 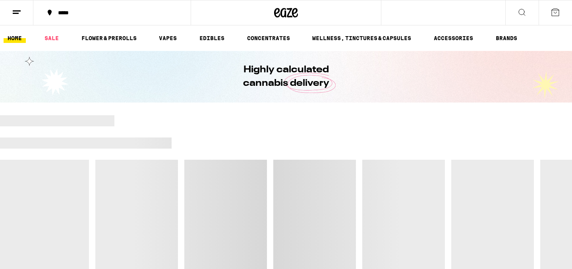 What do you see at coordinates (454, 38) in the screenshot?
I see `a: ACCESSORIES` at bounding box center [454, 38].